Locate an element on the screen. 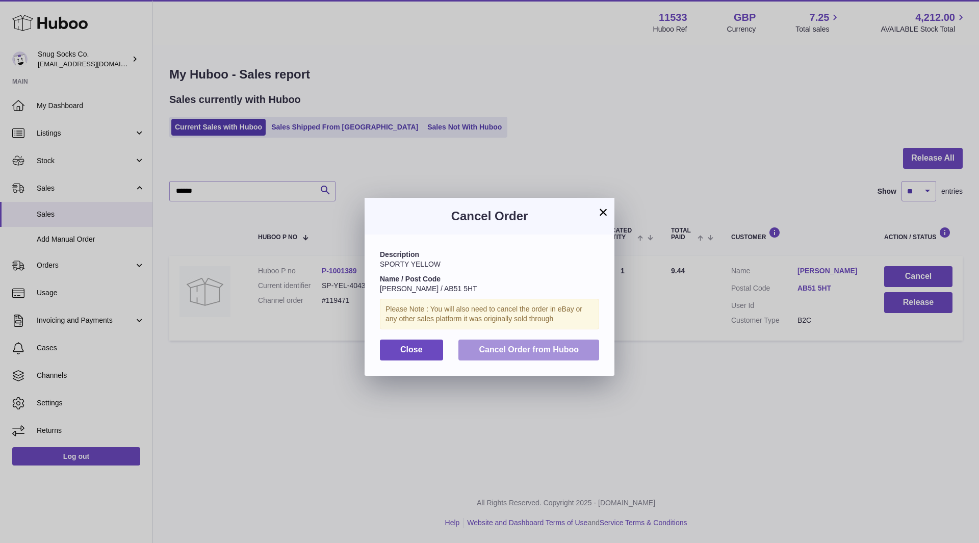  button: Close is located at coordinates (411, 350).